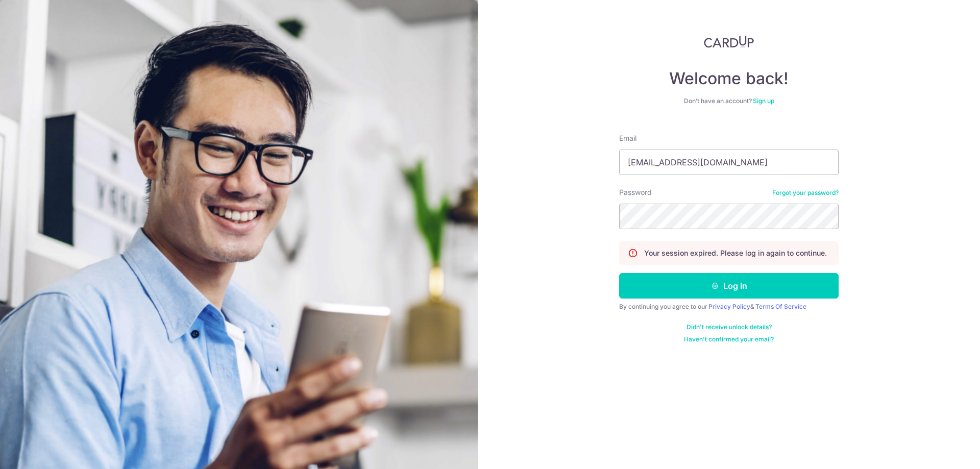 The height and width of the screenshot is (469, 980). Describe the element at coordinates (729, 162) in the screenshot. I see `input: Enter your Email` at that location.